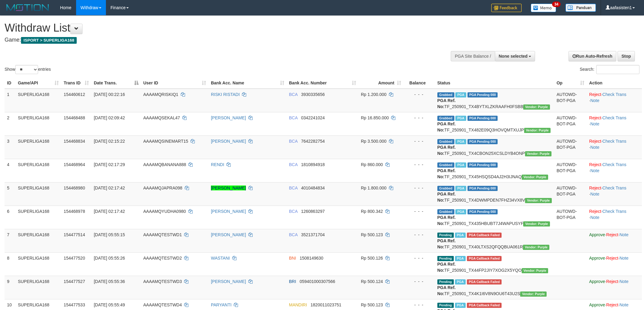  Describe the element at coordinates (292, 282) in the screenshot. I see `span: BRI` at that location.